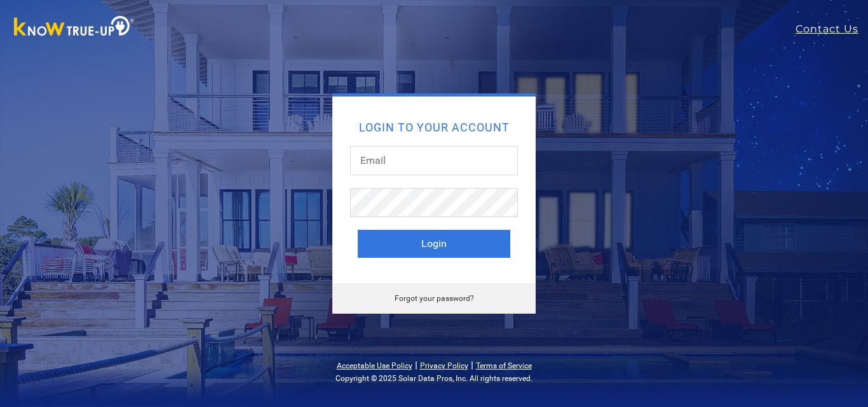  I want to click on a: Acceptable Use Policy, so click(374, 366).